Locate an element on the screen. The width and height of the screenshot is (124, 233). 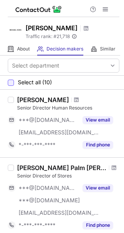
span: Decision makers is located at coordinates (65, 49).